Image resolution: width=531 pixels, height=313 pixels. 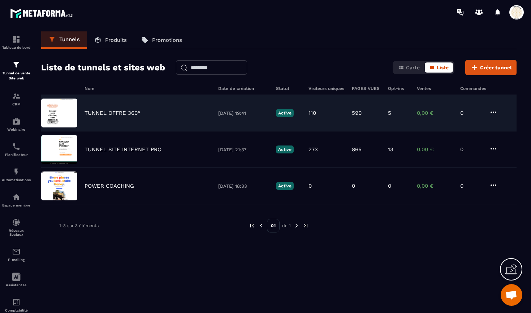 I want to click on span: Carte, so click(x=413, y=68).